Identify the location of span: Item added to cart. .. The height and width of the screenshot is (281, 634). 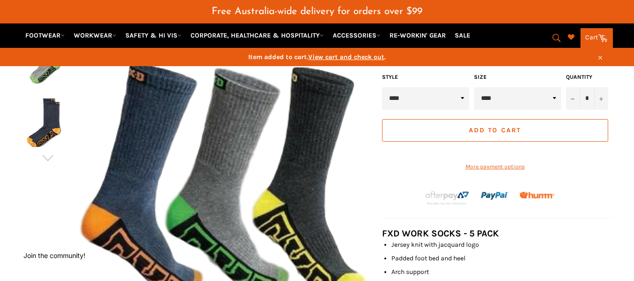
(317, 57).